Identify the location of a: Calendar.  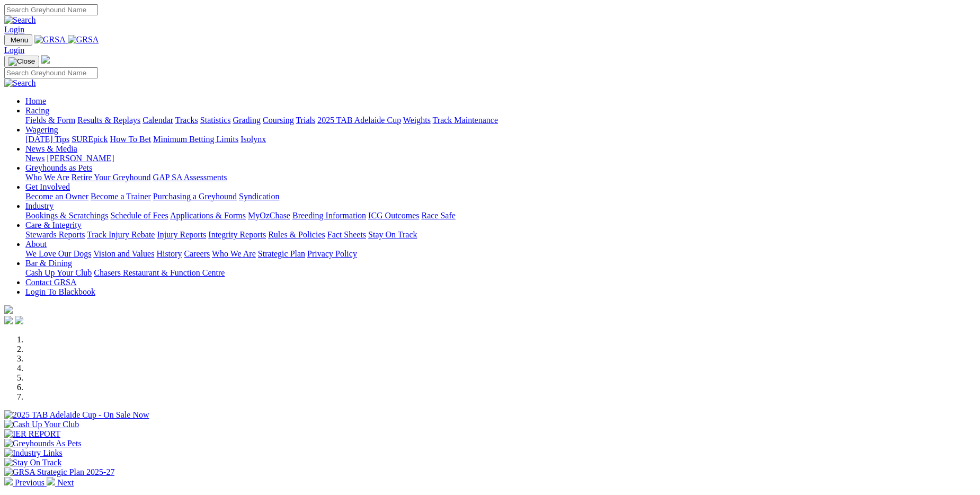
(158, 120).